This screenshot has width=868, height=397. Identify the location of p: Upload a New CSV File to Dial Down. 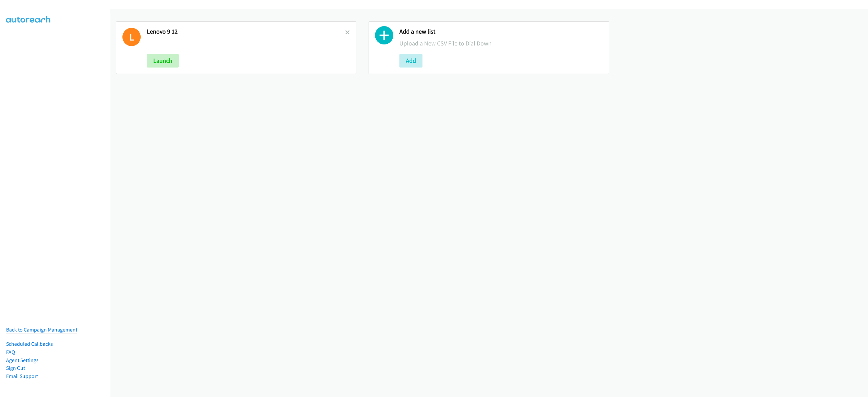
(501, 43).